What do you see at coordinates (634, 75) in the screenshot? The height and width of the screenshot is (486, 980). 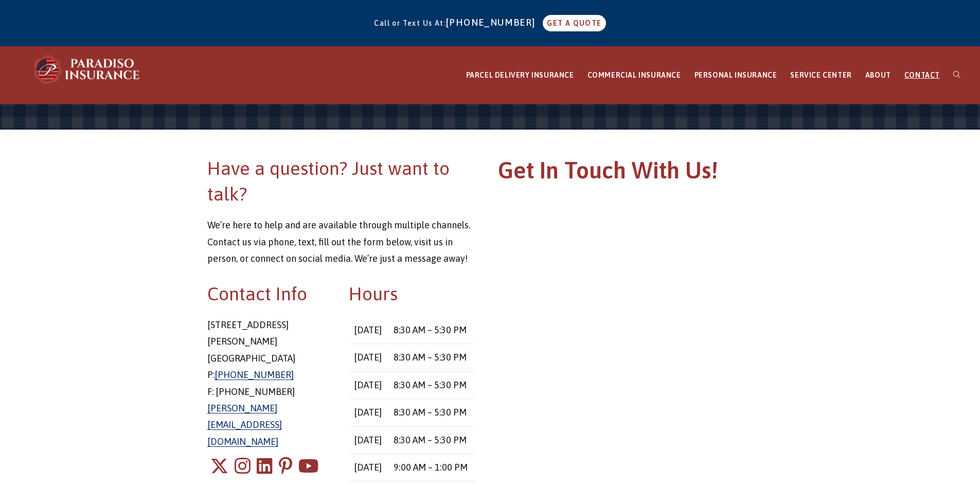 I see `a: COMMERCIAL INSURANCE` at bounding box center [634, 75].